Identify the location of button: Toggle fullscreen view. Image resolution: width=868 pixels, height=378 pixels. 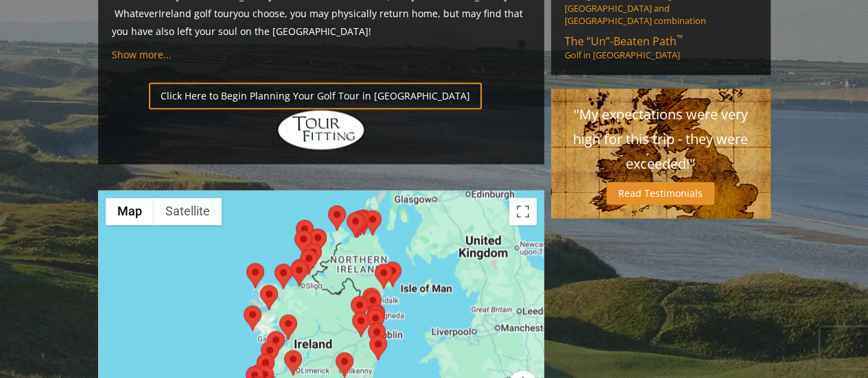
(523, 212).